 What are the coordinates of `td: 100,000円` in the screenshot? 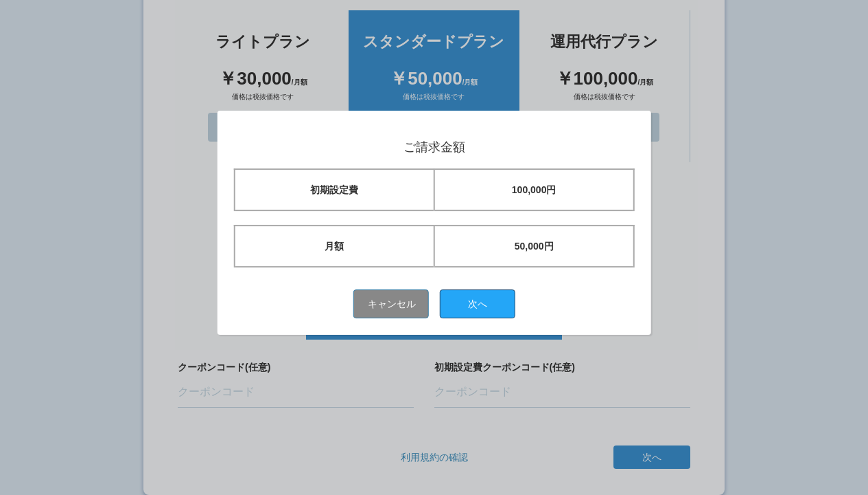 It's located at (534, 189).